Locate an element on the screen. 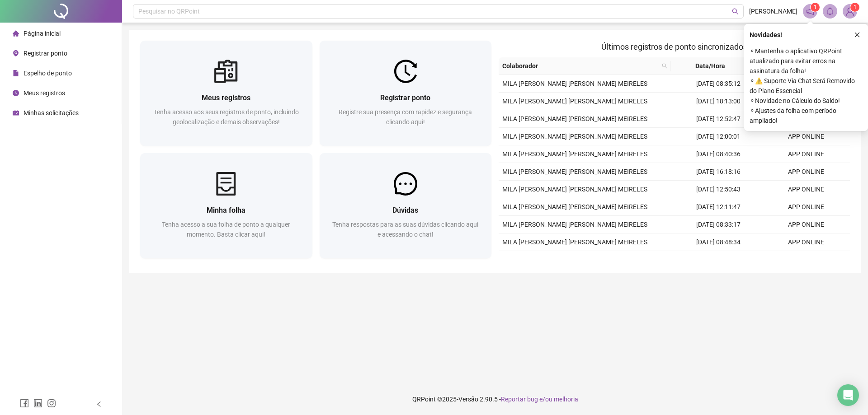 The image size is (868, 415). span: close is located at coordinates (857, 35).